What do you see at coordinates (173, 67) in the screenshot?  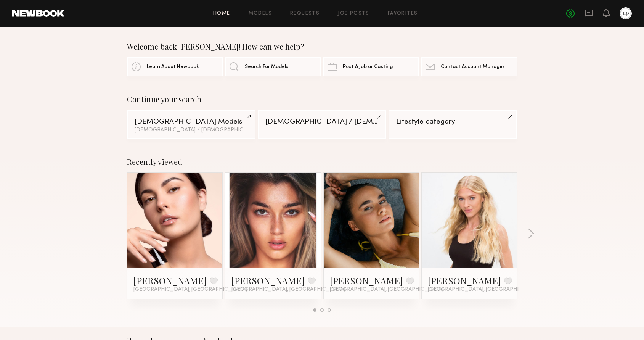 I see `span: Learn About Newbook` at bounding box center [173, 67].